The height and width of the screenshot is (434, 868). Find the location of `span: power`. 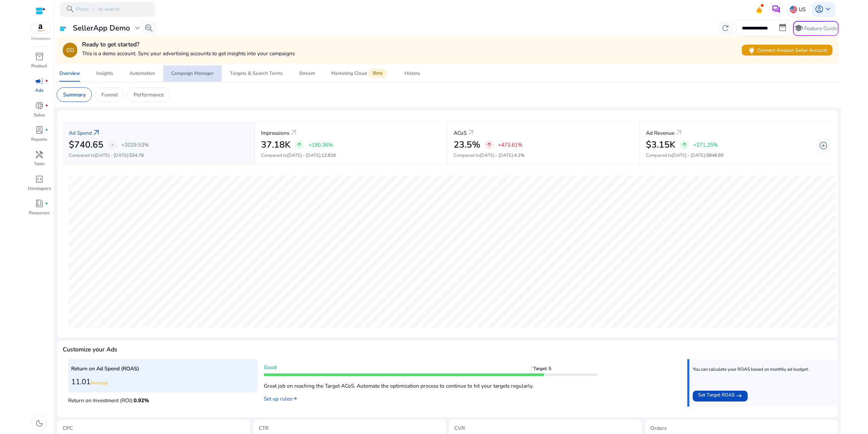

span: power is located at coordinates (752, 50).